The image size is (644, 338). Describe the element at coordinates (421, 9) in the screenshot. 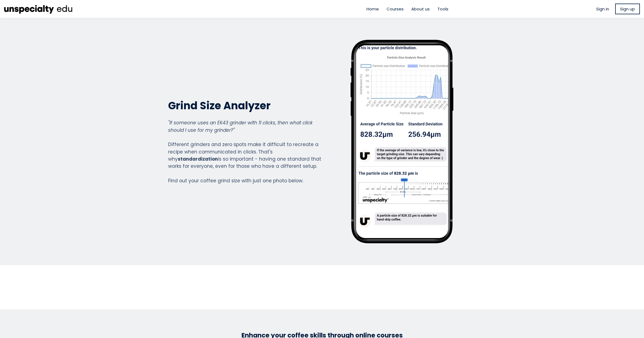

I see `span: About us` at that location.